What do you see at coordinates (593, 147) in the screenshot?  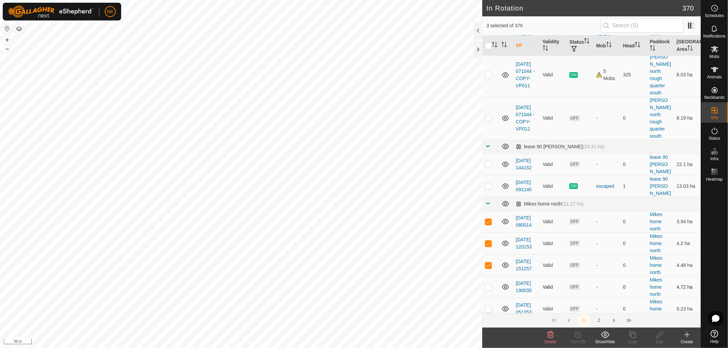 I see `span: (23.31 ha)` at bounding box center [593, 147].